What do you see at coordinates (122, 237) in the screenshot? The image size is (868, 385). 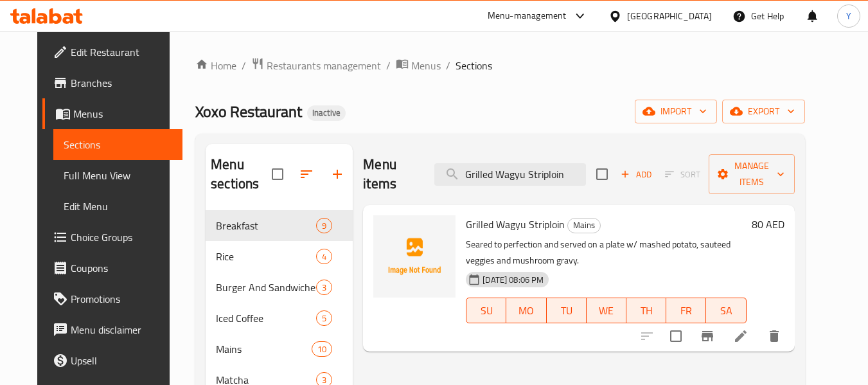 I see `span: Choice Groups` at bounding box center [122, 237].